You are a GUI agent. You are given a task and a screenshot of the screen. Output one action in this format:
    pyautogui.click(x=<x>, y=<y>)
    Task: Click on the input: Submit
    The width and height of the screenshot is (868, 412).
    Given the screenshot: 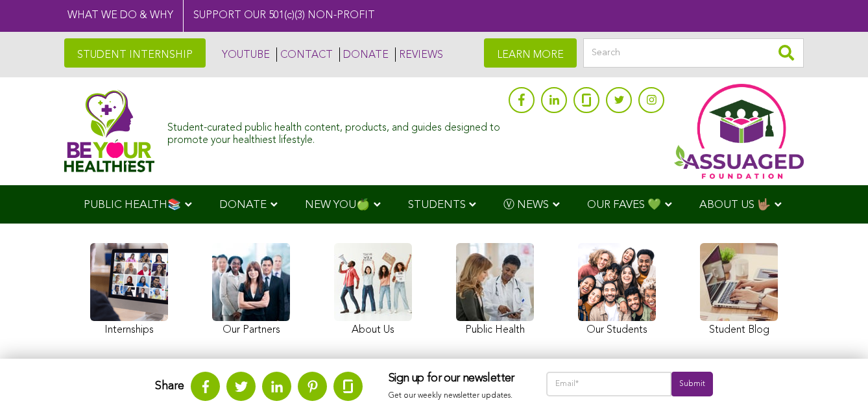 What is the action you would take?
    pyautogui.click(x=692, y=384)
    